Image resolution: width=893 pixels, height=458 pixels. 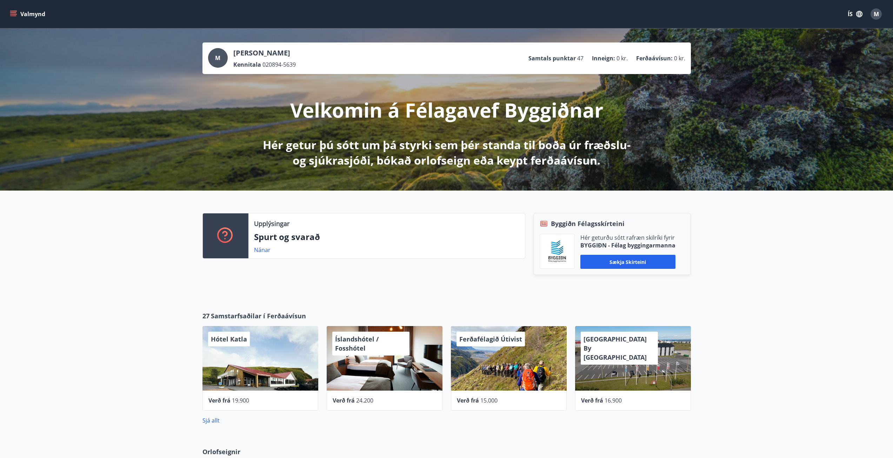 What do you see at coordinates (387, 237) in the screenshot?
I see `p: Spurt og svarað` at bounding box center [387, 237].